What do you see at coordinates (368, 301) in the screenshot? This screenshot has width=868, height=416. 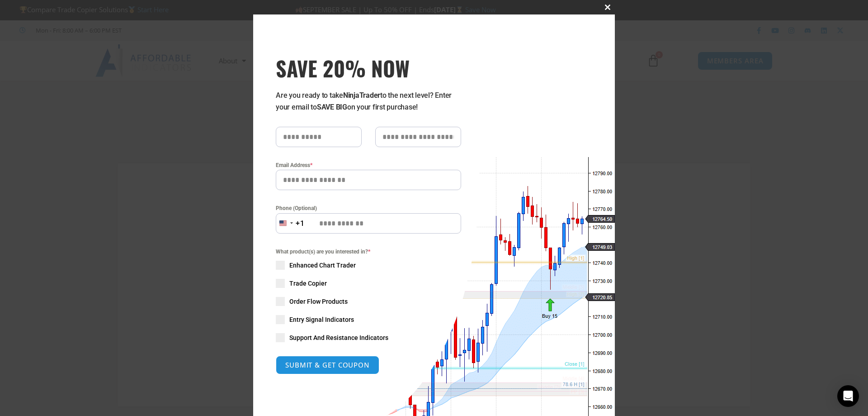 I see `label: Order Flow Products` at bounding box center [368, 301].